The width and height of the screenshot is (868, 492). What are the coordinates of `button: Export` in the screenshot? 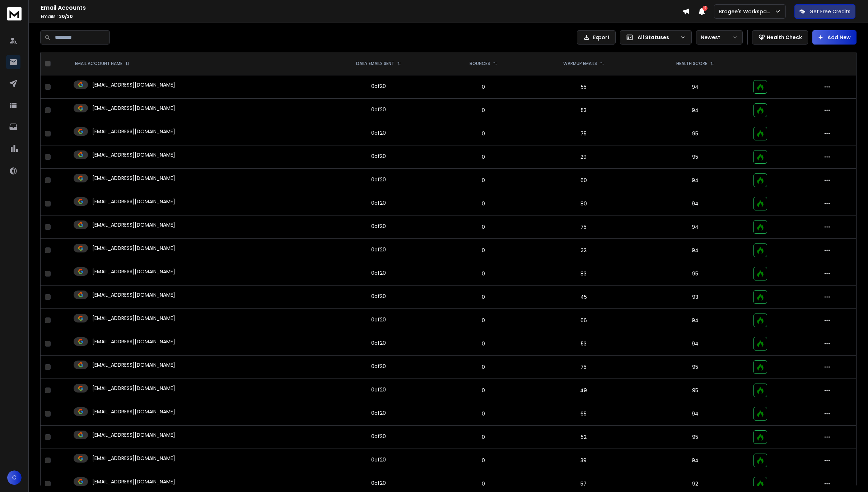 It's located at (596, 38).